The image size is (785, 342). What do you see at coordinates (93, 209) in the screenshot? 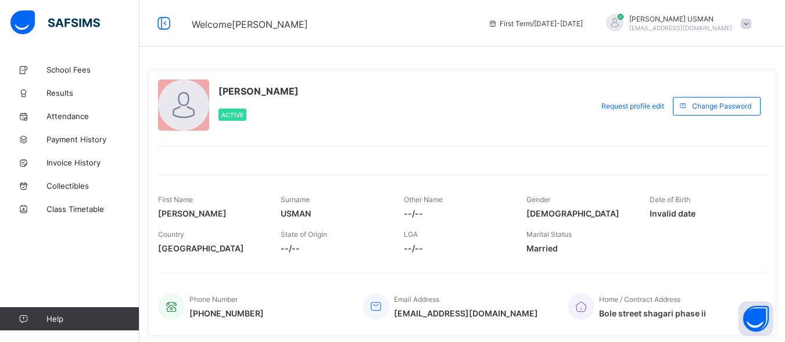
I see `span: Class Timetable` at bounding box center [93, 209].